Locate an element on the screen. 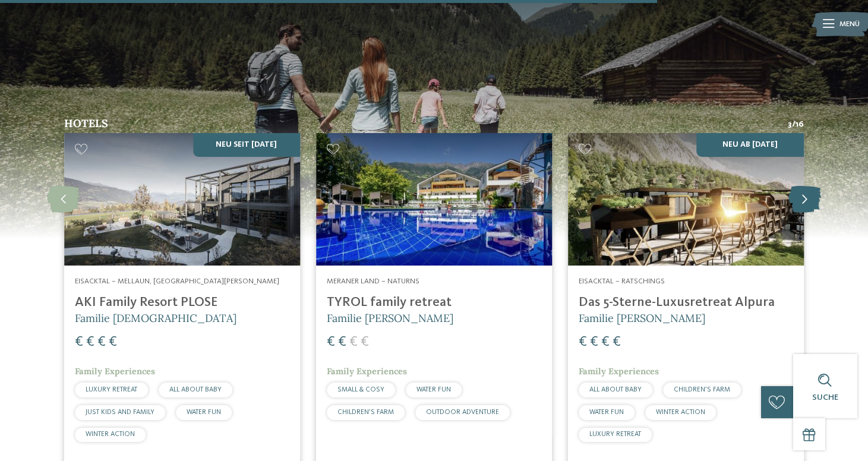  span: Hotels is located at coordinates (86, 123).